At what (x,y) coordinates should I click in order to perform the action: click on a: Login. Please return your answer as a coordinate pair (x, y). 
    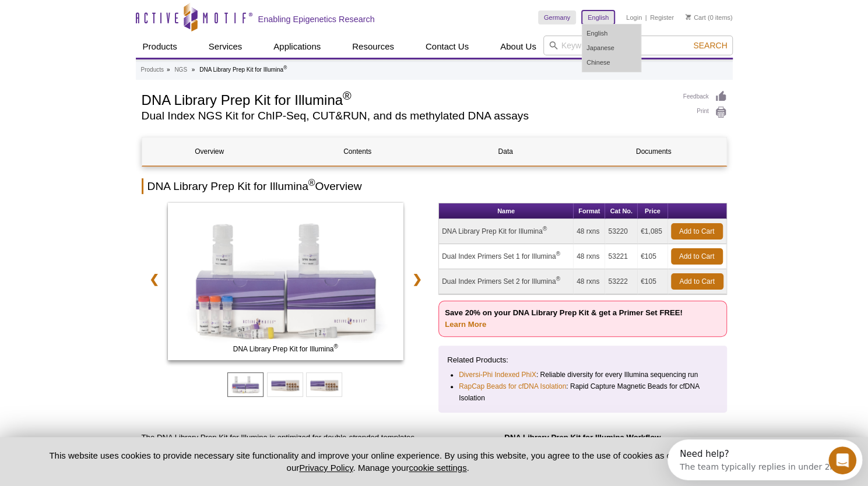
    Looking at the image, I should click on (633, 18).